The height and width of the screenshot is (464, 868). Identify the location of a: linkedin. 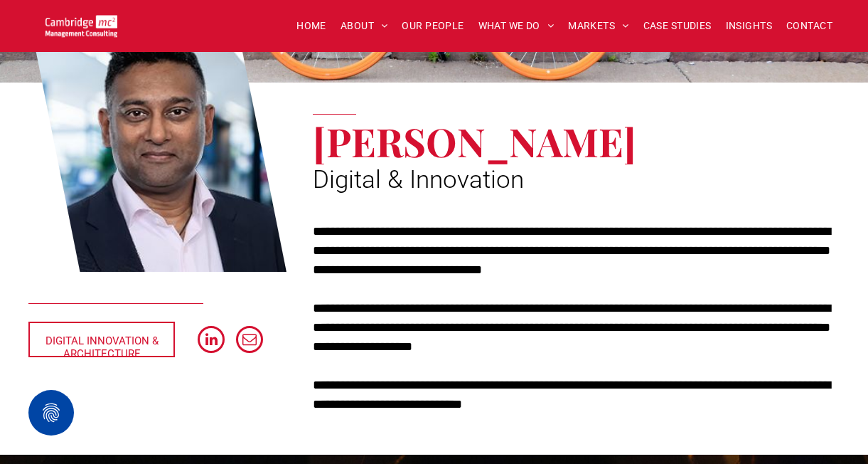
(211, 341).